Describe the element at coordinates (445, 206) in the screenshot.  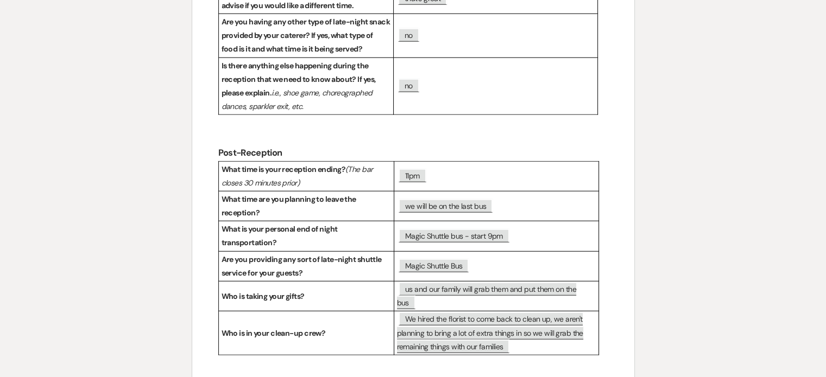
I see `span: we will be on the last bus` at that location.